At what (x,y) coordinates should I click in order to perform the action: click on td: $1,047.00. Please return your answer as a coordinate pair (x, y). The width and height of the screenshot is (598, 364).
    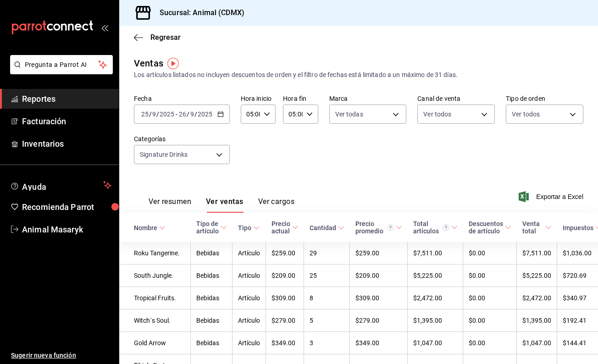
    Looking at the image, I should click on (537, 343).